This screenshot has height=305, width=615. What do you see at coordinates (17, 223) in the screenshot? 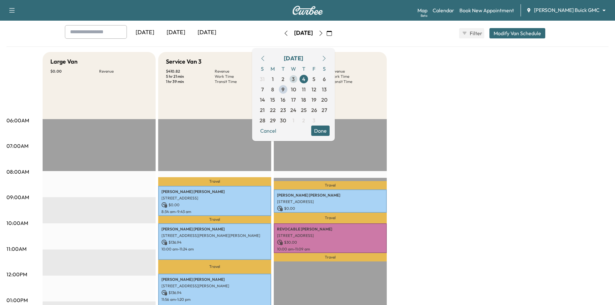
I see `p: 10:00AM` at bounding box center [17, 223].